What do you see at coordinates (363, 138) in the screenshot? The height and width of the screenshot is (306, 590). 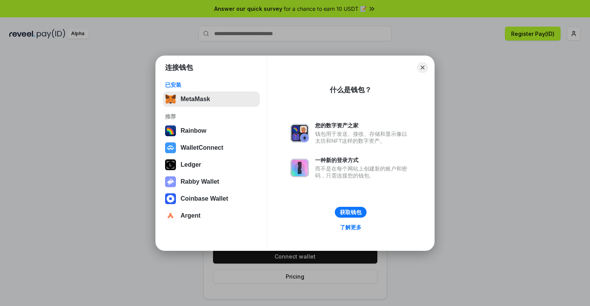 I see `div: 钱包用于发送、接收、存储和显示像以太坊和NFT这样的数字资产。` at bounding box center [363, 138].